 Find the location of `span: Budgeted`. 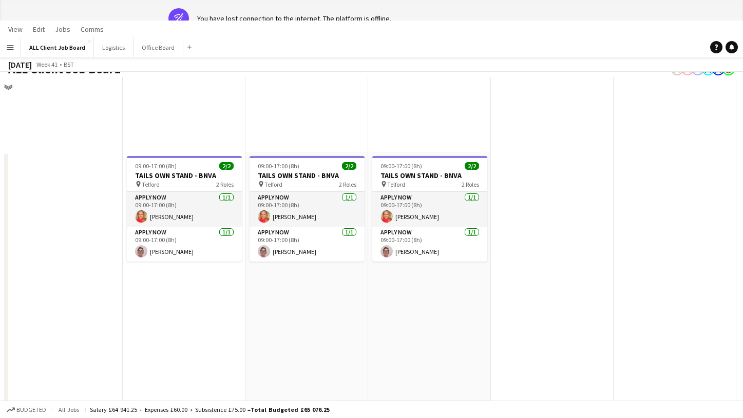

span: Budgeted is located at coordinates (31, 410).